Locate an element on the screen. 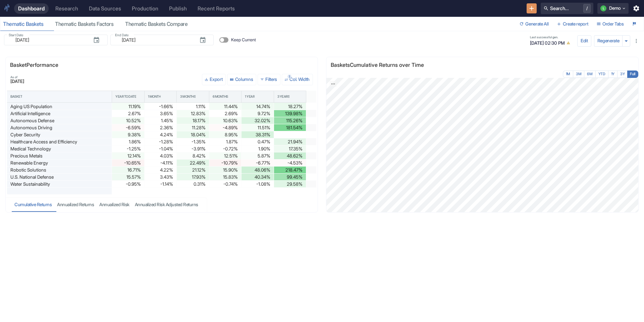 This screenshot has width=644, height=322. div: Annualized Returns is located at coordinates (76, 204).